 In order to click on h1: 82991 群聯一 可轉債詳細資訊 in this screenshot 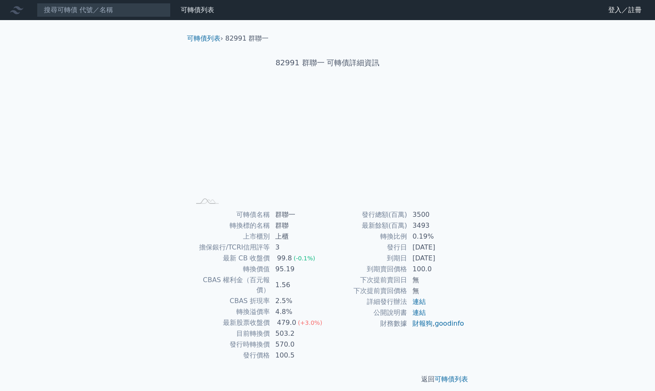, I will do `click(327, 63)`.